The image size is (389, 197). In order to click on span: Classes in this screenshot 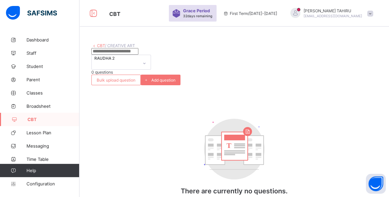, I will do `click(53, 93)`.